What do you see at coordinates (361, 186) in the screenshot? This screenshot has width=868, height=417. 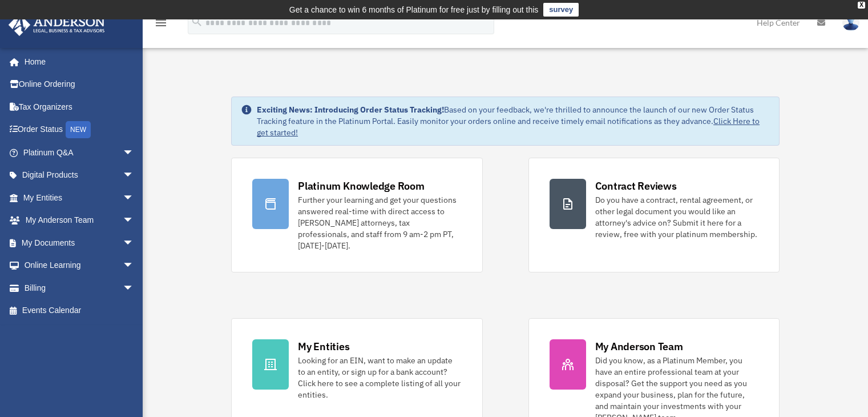 I see `div: Platinum Knowledge Room` at bounding box center [361, 186].